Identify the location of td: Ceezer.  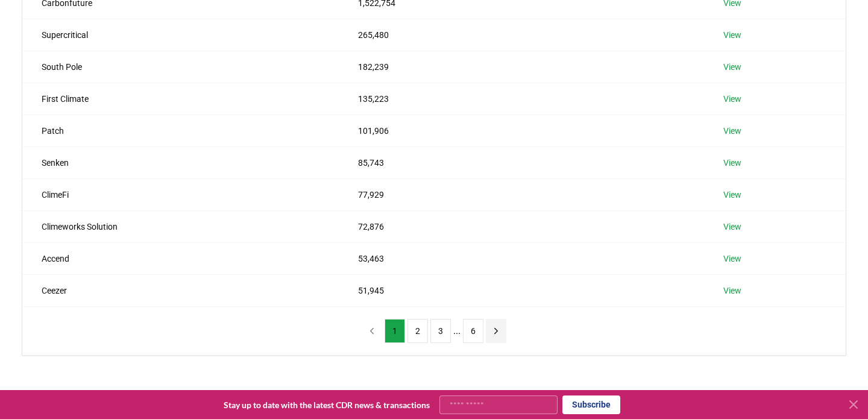
(180, 290).